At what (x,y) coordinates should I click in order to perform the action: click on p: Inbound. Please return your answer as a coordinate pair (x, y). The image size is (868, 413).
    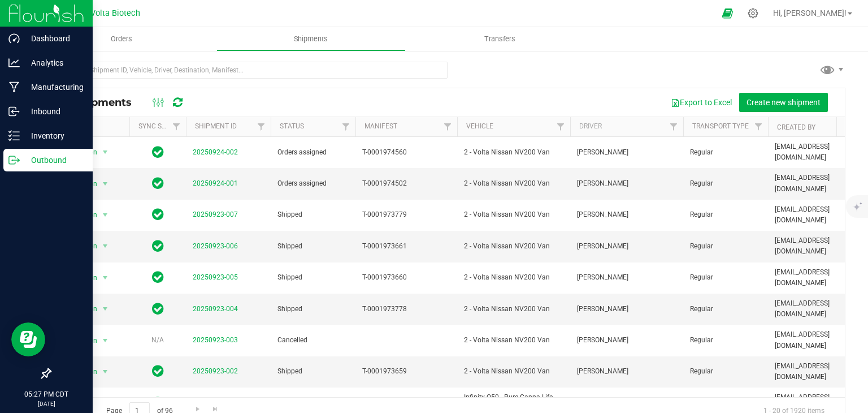
    Looking at the image, I should click on (54, 112).